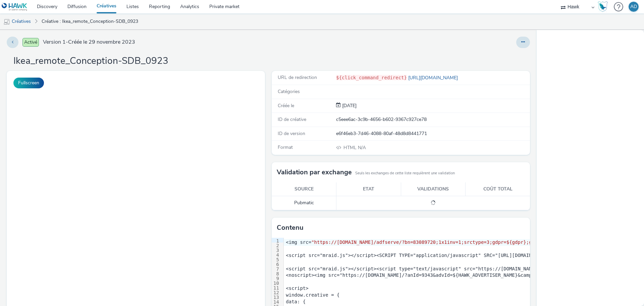 Image resolution: width=644 pixels, height=306 pixels. Describe the element at coordinates (90, 21) in the screenshot. I see `a: Créative : Ikea_remote_Conception-SDB_0923` at that location.